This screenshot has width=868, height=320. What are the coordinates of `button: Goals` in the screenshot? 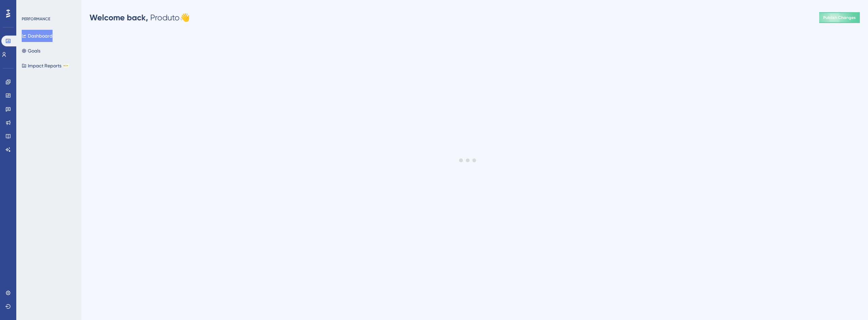 It's located at (31, 51).